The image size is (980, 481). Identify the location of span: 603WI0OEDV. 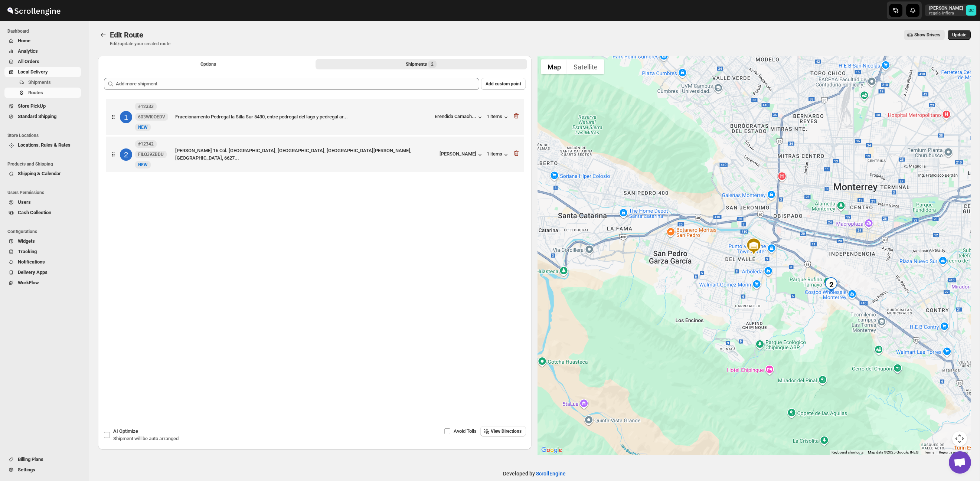
(151, 117).